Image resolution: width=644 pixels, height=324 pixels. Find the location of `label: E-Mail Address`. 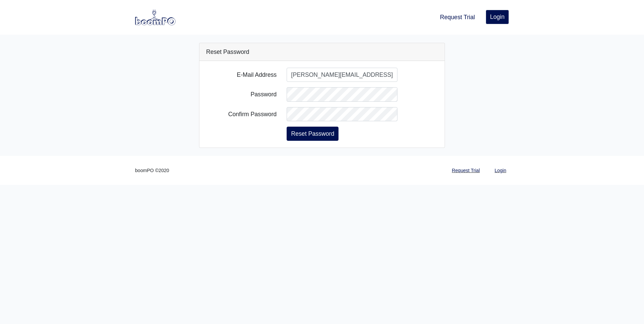

label: E-Mail Address is located at coordinates (241, 75).